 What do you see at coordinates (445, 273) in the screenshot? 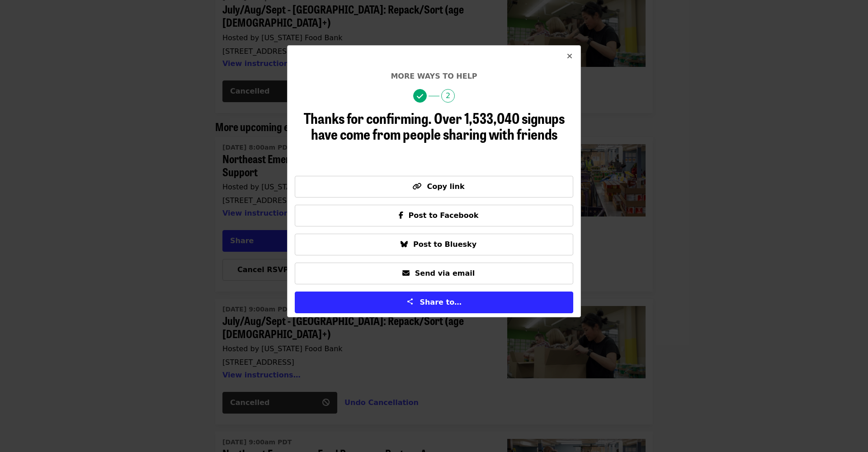
I see `span: Send via email` at bounding box center [445, 273].